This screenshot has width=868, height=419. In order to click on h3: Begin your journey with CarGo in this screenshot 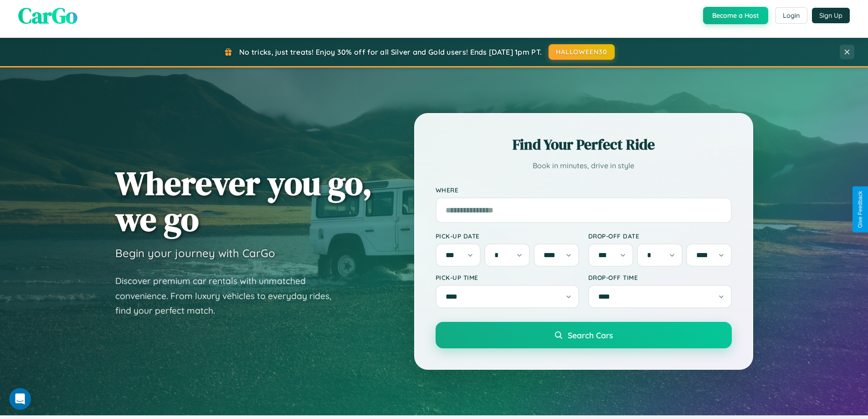, I will do `click(195, 253)`.